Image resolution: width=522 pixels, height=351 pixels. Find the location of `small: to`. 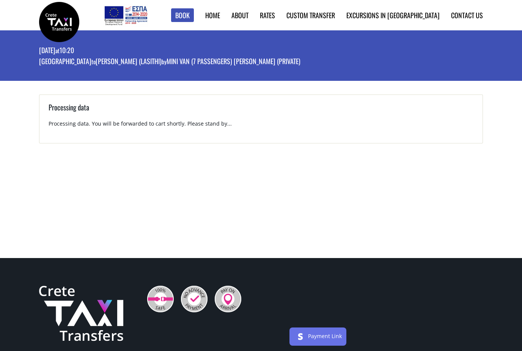

small: to is located at coordinates (93, 61).